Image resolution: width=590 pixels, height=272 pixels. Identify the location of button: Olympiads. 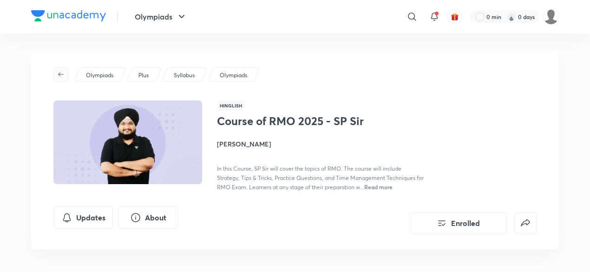
(161, 17).